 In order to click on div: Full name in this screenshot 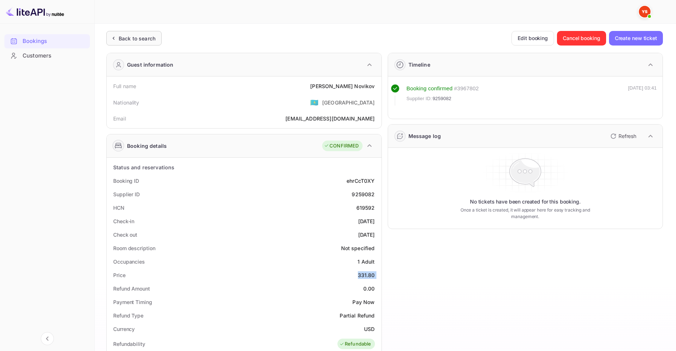, I will do `click(124, 86)`.